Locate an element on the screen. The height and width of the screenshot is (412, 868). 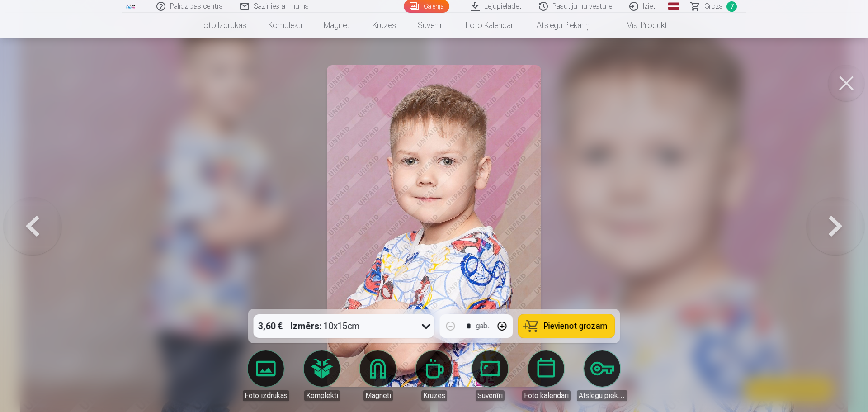
img: /fa1 is located at coordinates (131, 6).